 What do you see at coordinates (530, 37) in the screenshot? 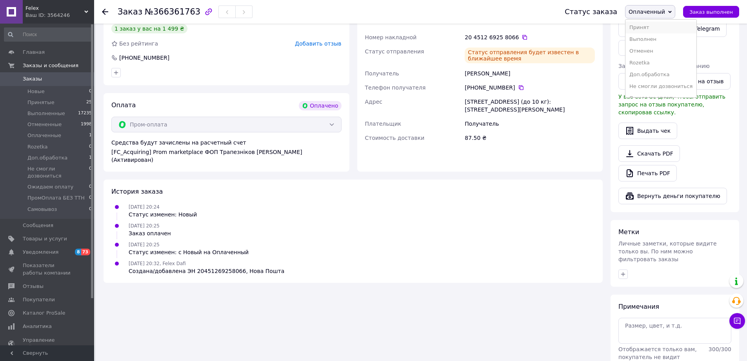
I see `div: 20 4512 6925 8066` at bounding box center [530, 37].